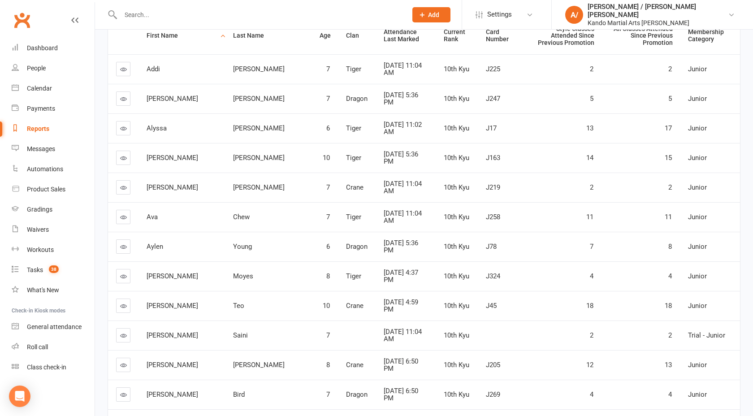 The image size is (753, 416). What do you see at coordinates (259, 15) in the screenshot?
I see `input: Search...` at bounding box center [259, 15].